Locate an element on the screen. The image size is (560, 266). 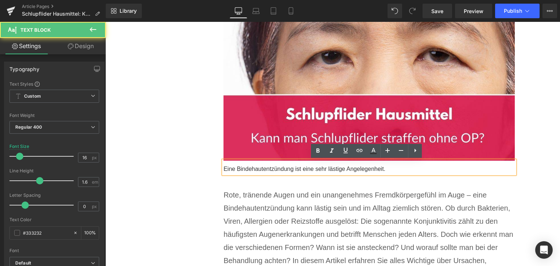
div: Letter Spacing is located at coordinates (54, 195).